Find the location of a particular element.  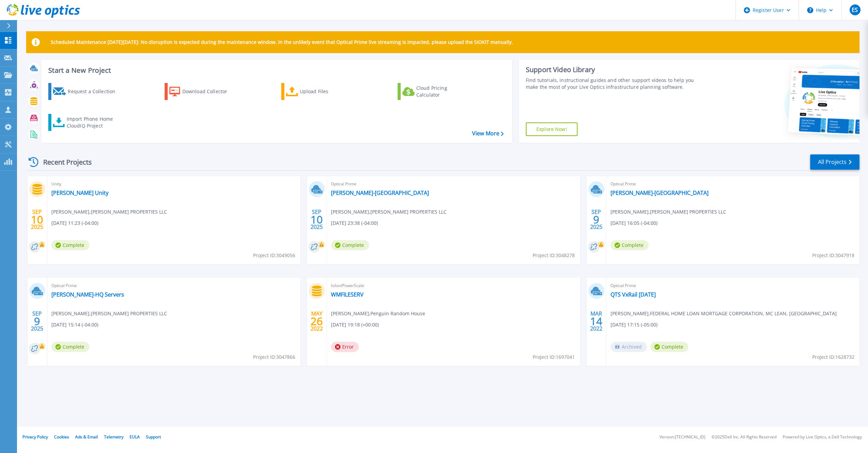

span: Isilon/PowerScale is located at coordinates (453, 286).